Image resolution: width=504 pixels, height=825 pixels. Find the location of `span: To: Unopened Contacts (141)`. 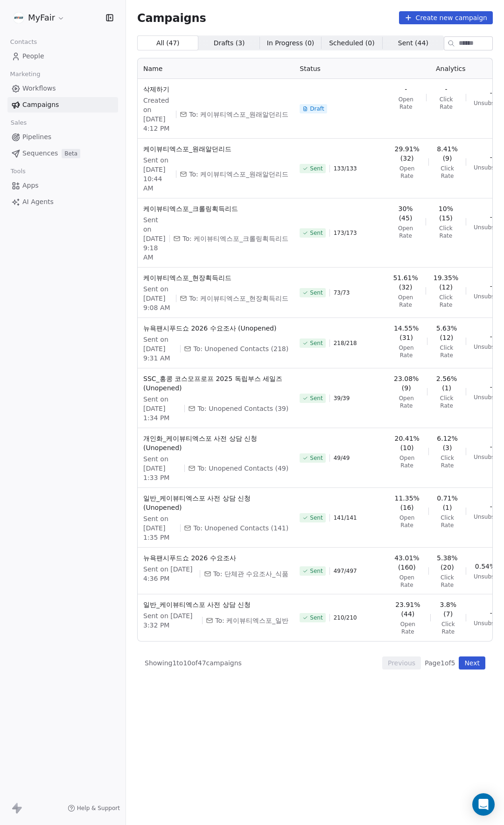

span: To: Unopened Contacts (141) is located at coordinates (241, 528).